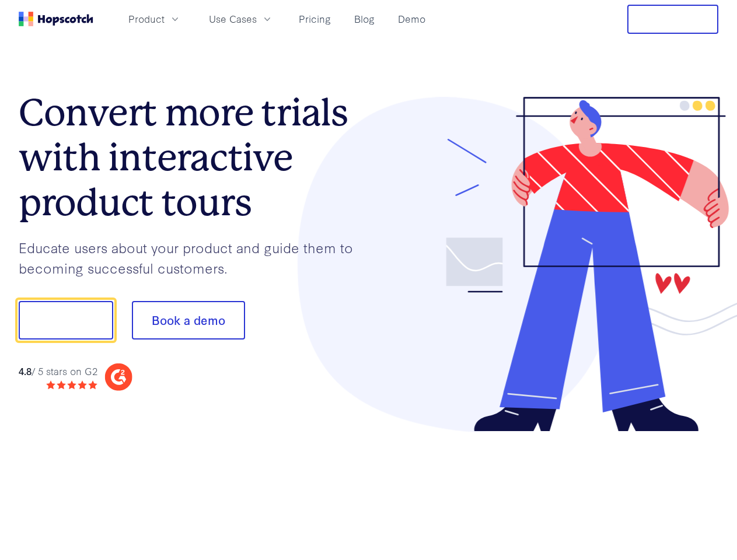  What do you see at coordinates (365, 19) in the screenshot?
I see `a: Blog` at bounding box center [365, 19].